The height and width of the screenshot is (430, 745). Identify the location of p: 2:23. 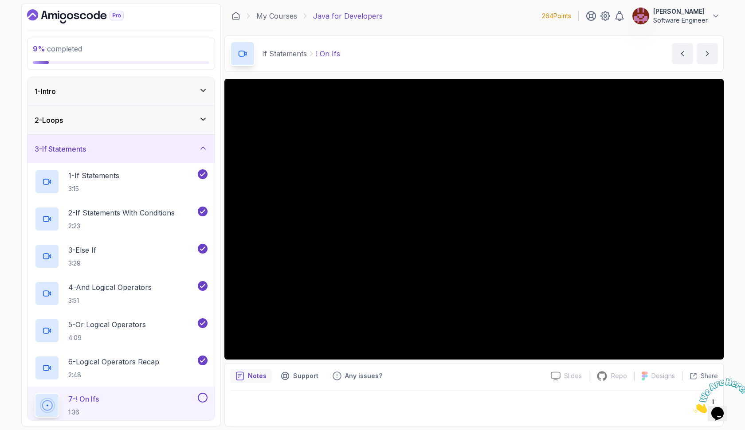
(121, 226).